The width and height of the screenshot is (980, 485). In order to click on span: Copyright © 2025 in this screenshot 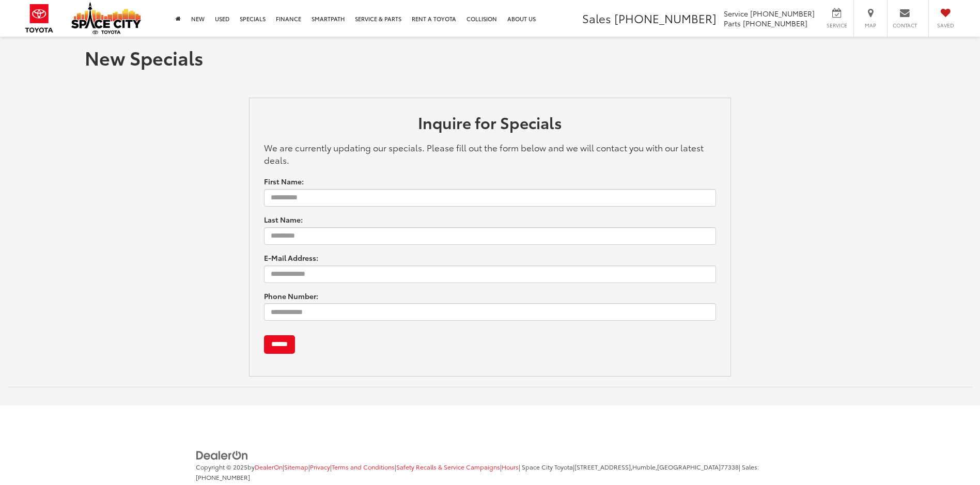, I will do `click(222, 466)`.